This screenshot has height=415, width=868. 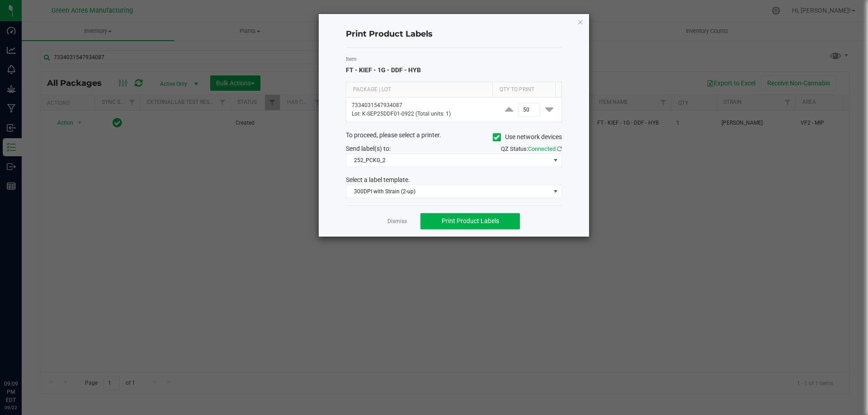 I want to click on button: Print Product Labels, so click(x=470, y=221).